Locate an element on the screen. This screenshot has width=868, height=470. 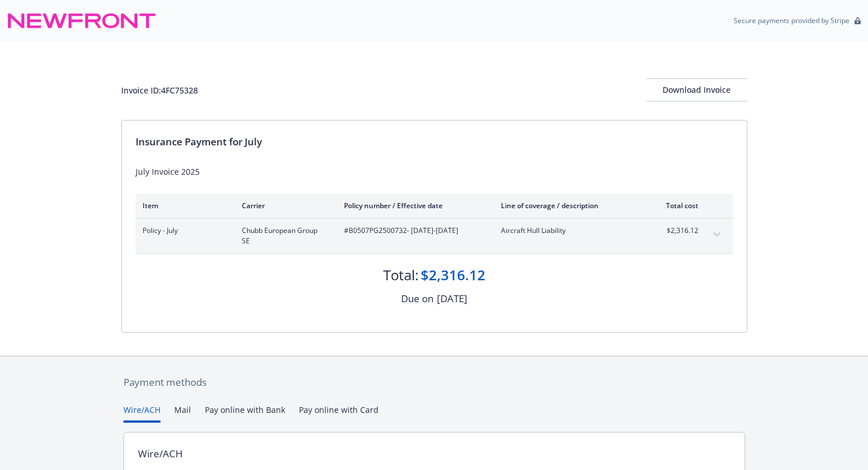
div: Policy number / Effective date is located at coordinates (413, 205).